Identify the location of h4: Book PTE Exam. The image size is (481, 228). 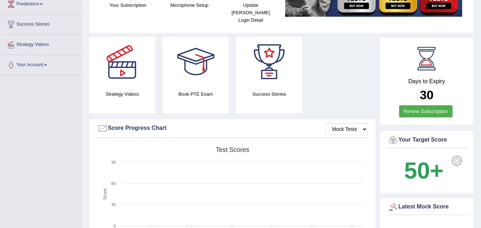
(195, 94).